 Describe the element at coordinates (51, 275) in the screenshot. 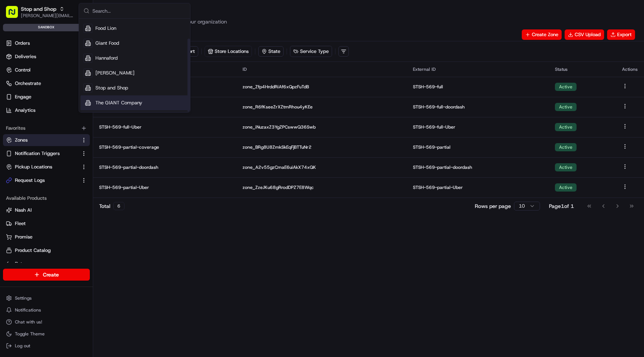

I see `span: Create` at that location.